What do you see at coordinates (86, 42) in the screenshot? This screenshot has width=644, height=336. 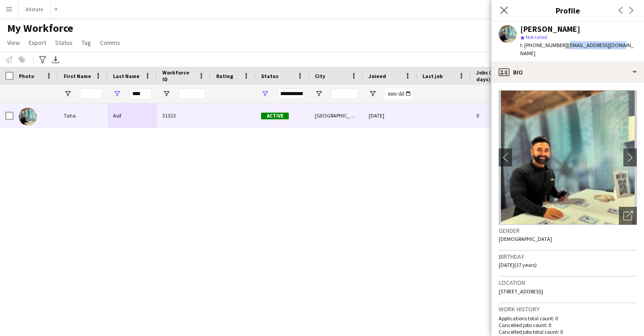 I see `a: Tag` at bounding box center [86, 42].